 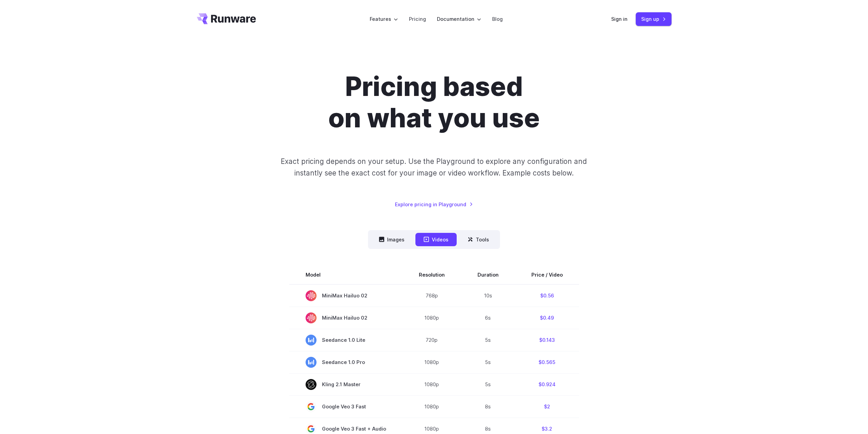 What do you see at coordinates (436, 239) in the screenshot?
I see `button: Videos` at bounding box center [436, 239].